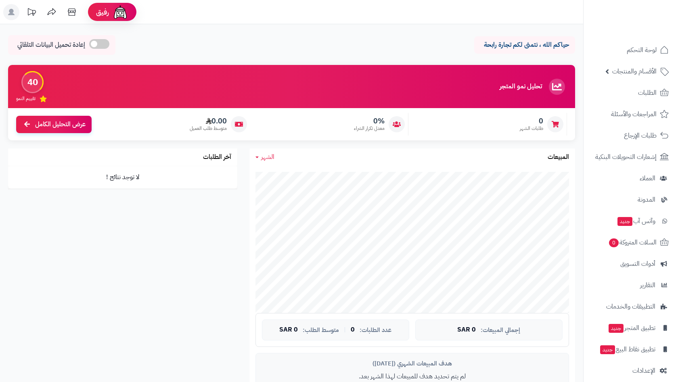 The height and width of the screenshot is (382, 678). Describe the element at coordinates (208, 121) in the screenshot. I see `span: 0.00` at that location.